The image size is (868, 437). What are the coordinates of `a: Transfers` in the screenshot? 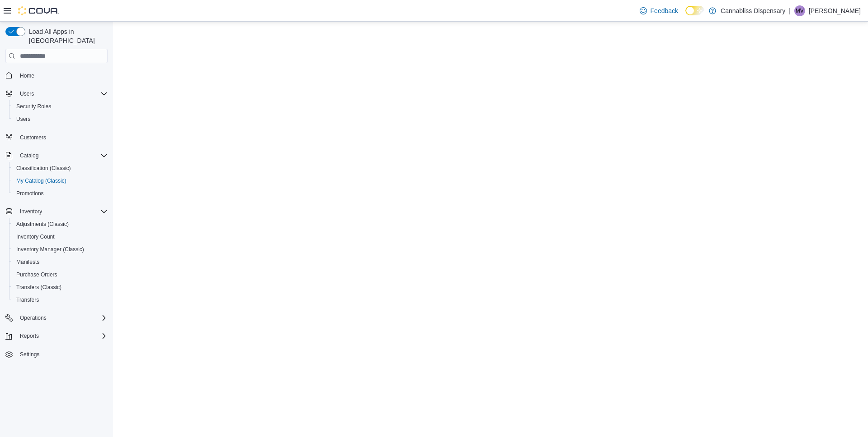 It's located at (28, 300).